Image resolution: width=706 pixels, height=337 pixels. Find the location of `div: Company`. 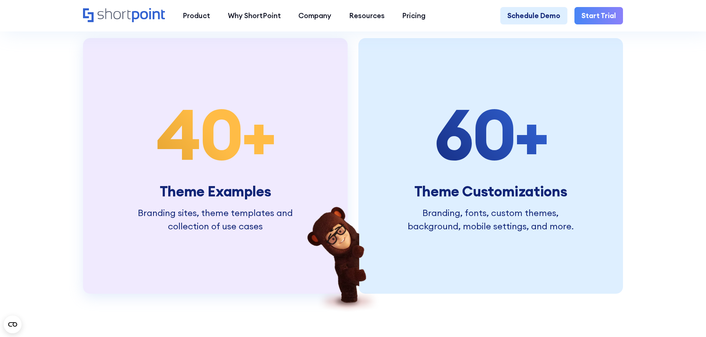

div: Company is located at coordinates (315, 16).